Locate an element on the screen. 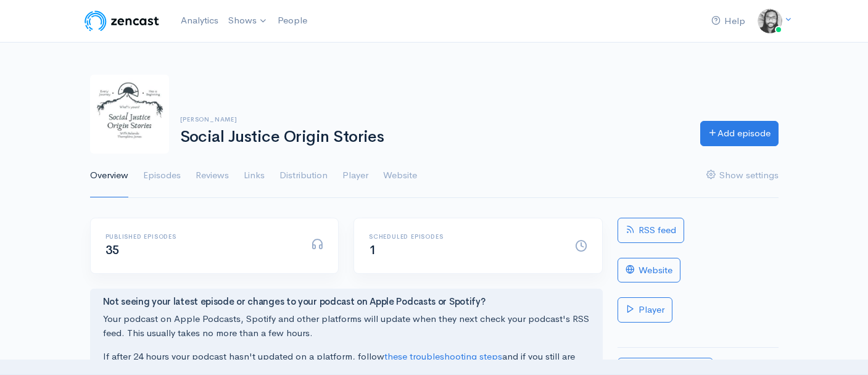  a: Episodes is located at coordinates (162, 176).